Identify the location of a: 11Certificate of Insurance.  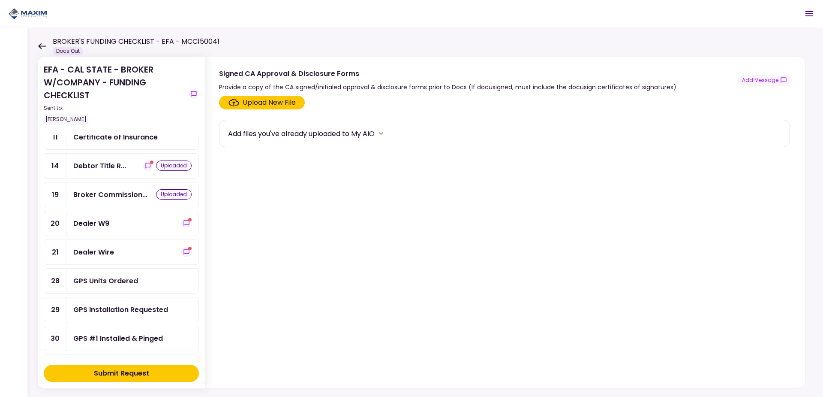
(121, 137).